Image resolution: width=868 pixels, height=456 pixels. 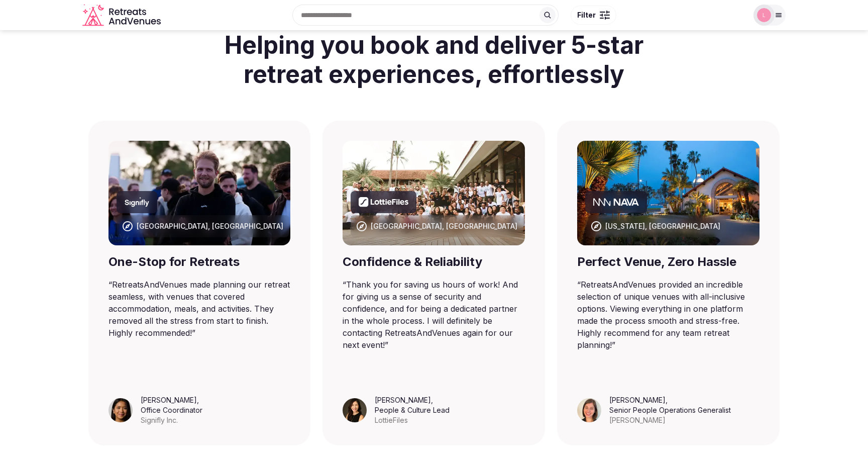 What do you see at coordinates (668, 262) in the screenshot?
I see `div: Perfect Venue, Zero Hassle` at bounding box center [668, 262].